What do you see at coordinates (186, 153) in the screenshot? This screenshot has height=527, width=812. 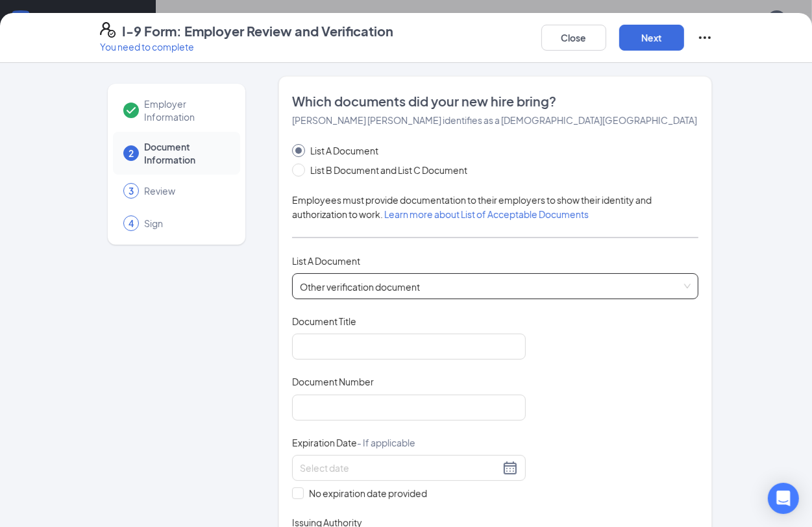 I see `span: Document Information` at bounding box center [186, 153].